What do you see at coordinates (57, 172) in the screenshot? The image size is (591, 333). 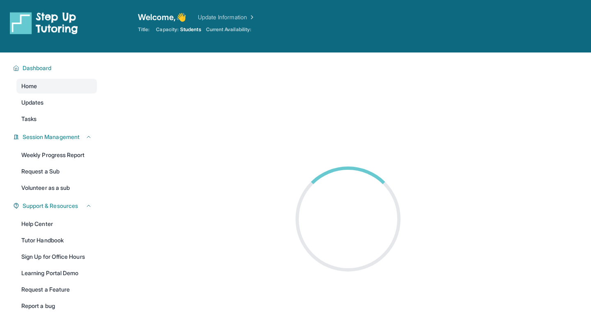 I see `a: Request a Sub` at bounding box center [57, 172].